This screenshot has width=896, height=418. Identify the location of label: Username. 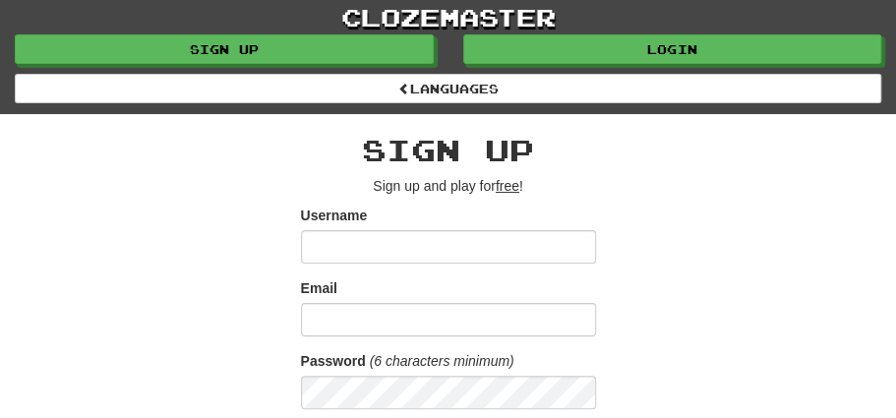
(334, 215).